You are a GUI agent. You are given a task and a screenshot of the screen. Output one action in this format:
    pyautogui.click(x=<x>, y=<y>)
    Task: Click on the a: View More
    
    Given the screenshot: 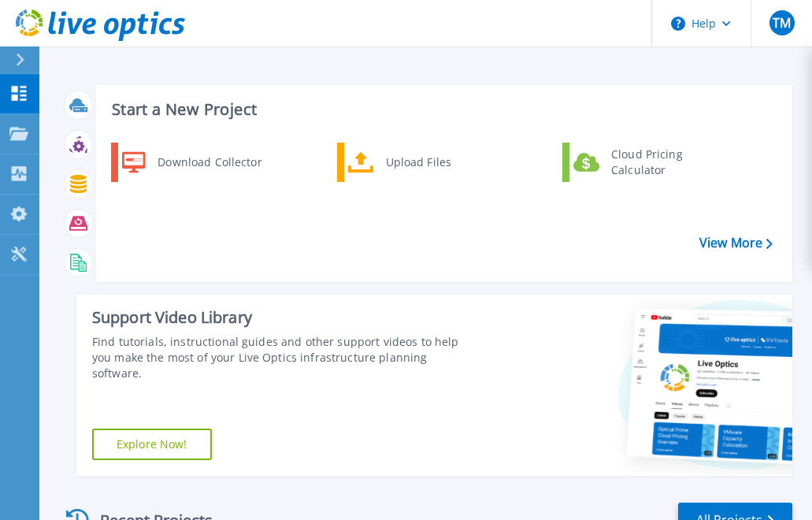 What is the action you would take?
    pyautogui.click(x=735, y=243)
    